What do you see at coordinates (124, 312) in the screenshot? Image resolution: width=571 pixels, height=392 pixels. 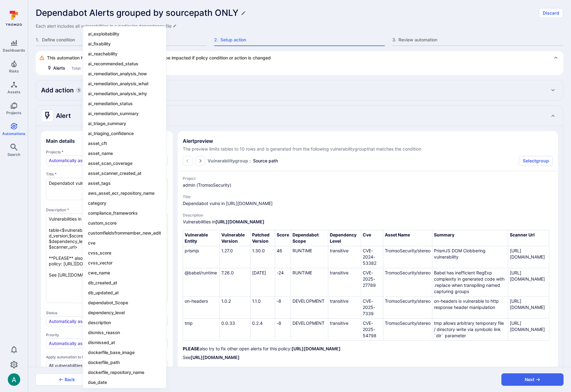 I see `li: dependency_level` at bounding box center [124, 312].